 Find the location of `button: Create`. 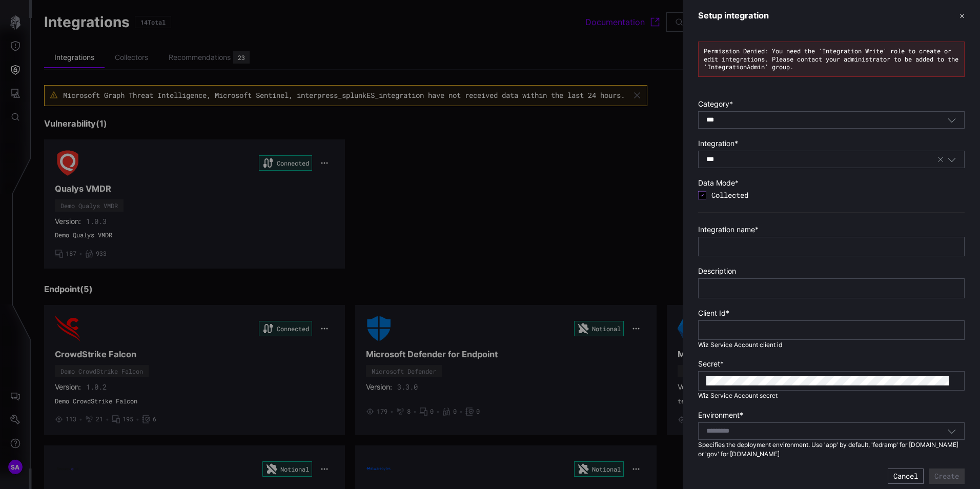

button: Create is located at coordinates (946, 477).